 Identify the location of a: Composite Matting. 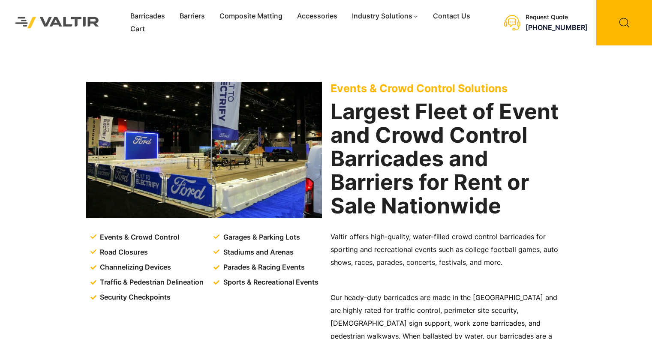
(251, 16).